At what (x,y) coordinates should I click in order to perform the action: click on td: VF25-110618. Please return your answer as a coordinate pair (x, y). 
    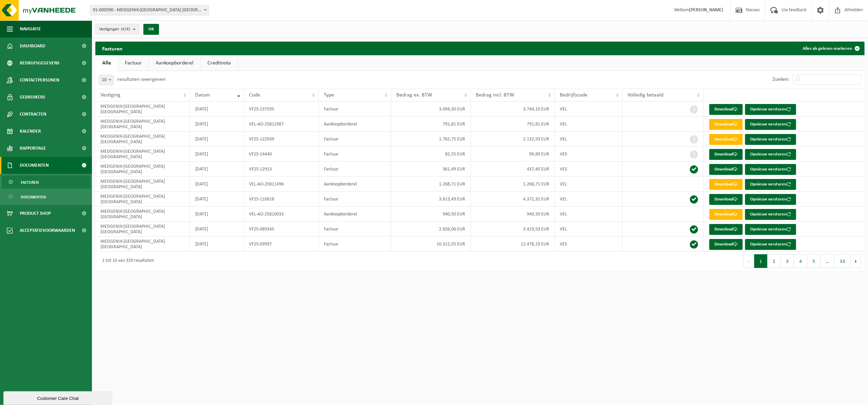
    Looking at the image, I should click on (281, 199).